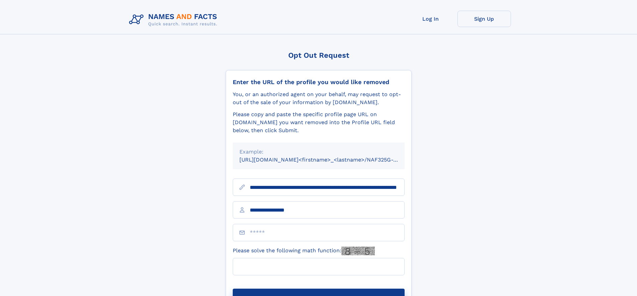 This screenshot has height=296, width=637. Describe the element at coordinates (303, 251) in the screenshot. I see `label: Please solve the following math function:` at that location.